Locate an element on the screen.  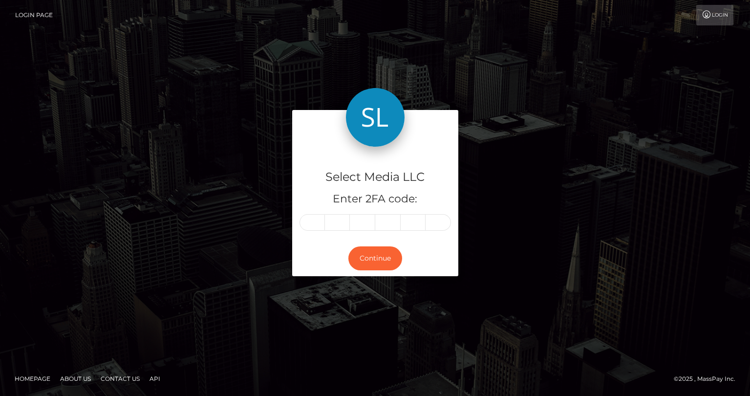
a: About Us is located at coordinates (75, 378).